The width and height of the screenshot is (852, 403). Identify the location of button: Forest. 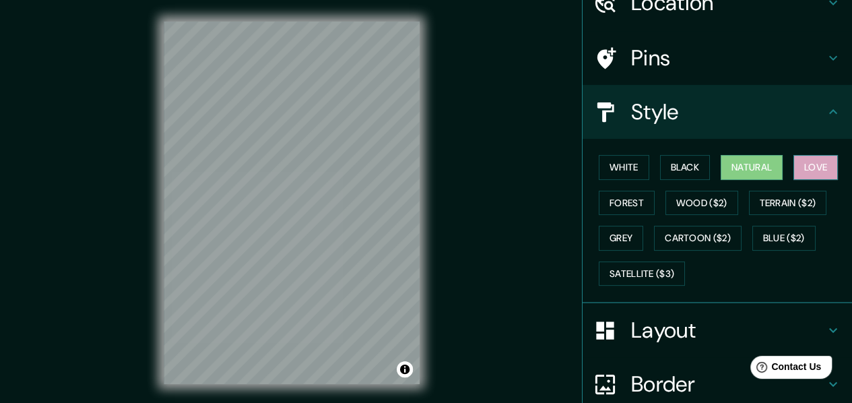
(626, 203).